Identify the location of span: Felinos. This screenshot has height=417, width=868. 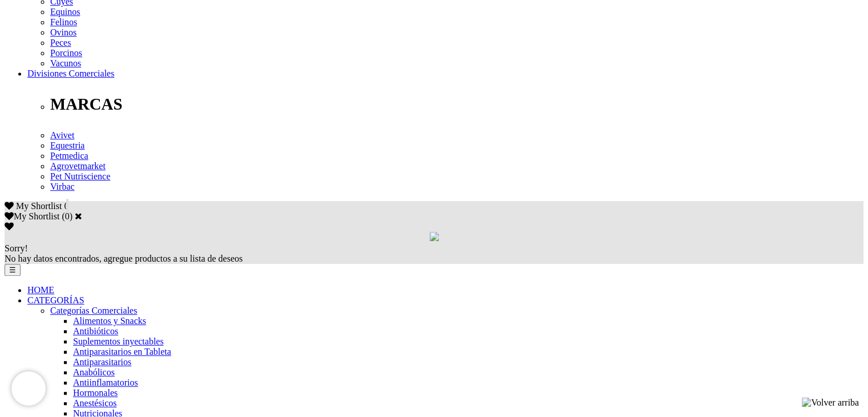
(63, 22).